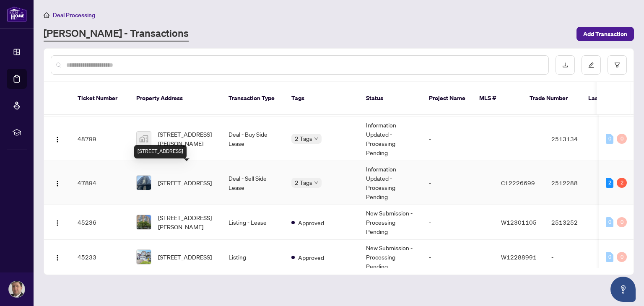 Image resolution: width=644 pixels, height=306 pixels. What do you see at coordinates (604, 34) in the screenshot?
I see `button: Add Transaction` at bounding box center [604, 34].